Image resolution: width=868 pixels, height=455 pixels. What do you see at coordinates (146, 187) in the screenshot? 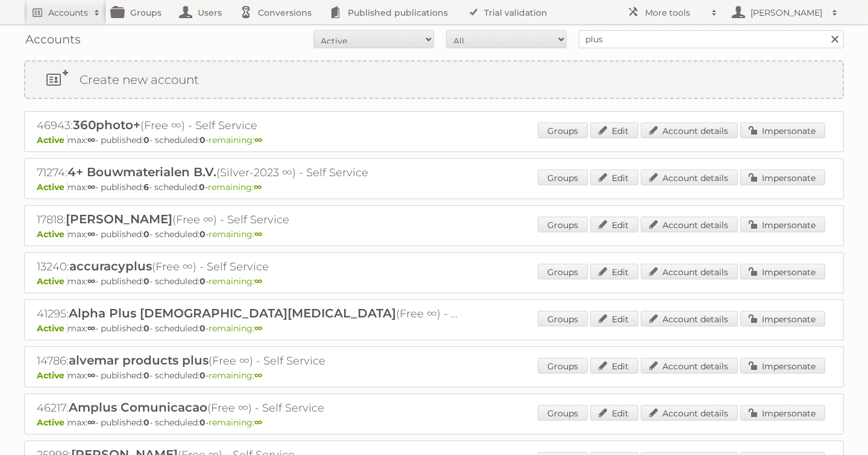
I see `strong: 6` at bounding box center [146, 187].